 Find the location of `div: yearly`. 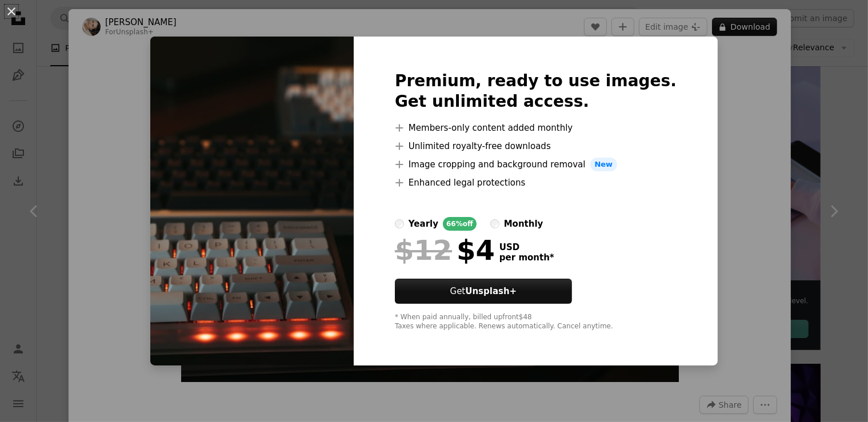

div: yearly is located at coordinates (423, 224).